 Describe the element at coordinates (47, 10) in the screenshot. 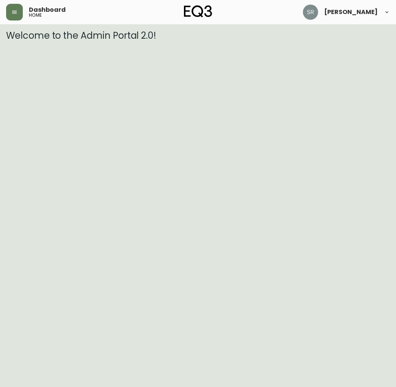

I see `span: Dashboard` at that location.